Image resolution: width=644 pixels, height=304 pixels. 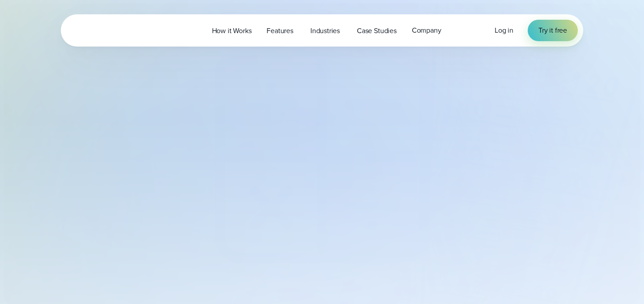 I want to click on a: Try it free, so click(x=553, y=30).